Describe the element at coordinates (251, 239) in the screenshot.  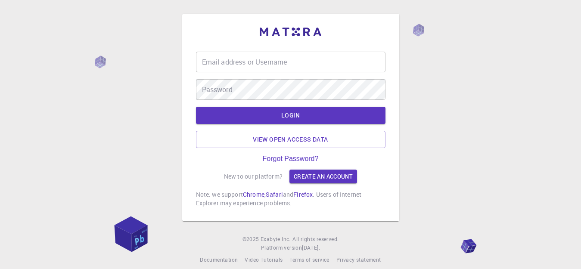
I see `span: © 2025` at that location.